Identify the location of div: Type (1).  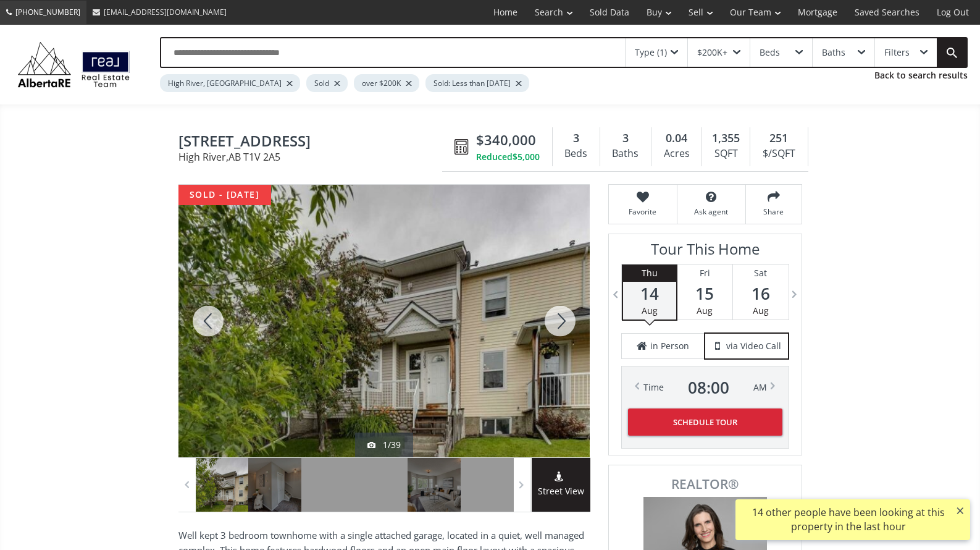
(651, 53).